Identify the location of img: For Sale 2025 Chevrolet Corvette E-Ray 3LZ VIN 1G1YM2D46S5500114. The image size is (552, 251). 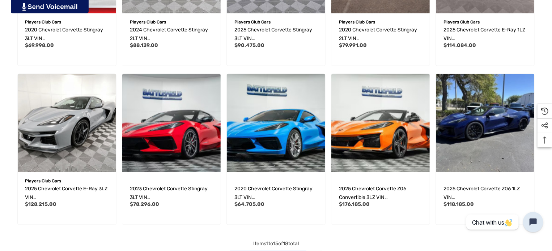
(67, 123).